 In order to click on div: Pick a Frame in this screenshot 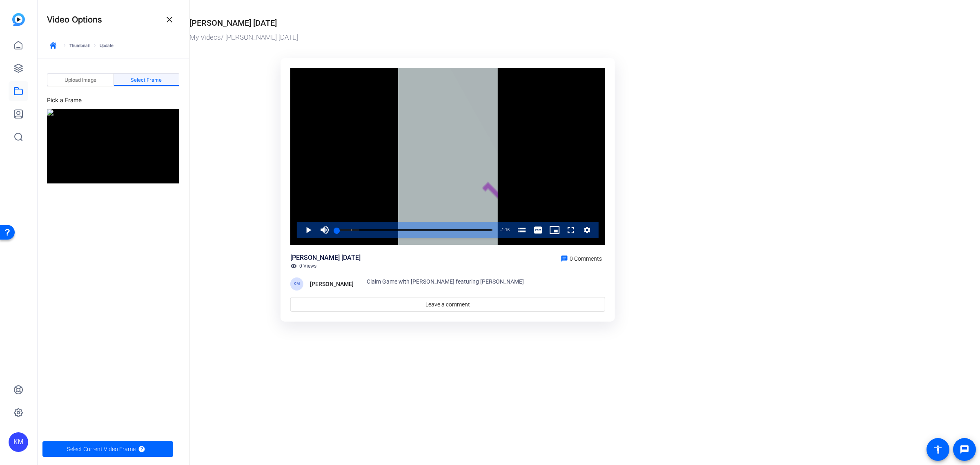, I will do `click(113, 102)`.